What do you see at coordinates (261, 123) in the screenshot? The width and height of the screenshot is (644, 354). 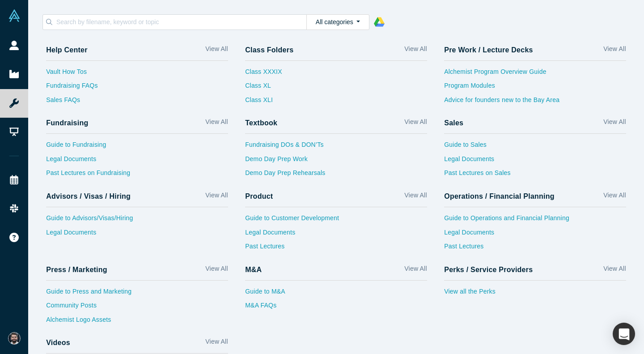 I see `h4: Textbook` at bounding box center [261, 123].